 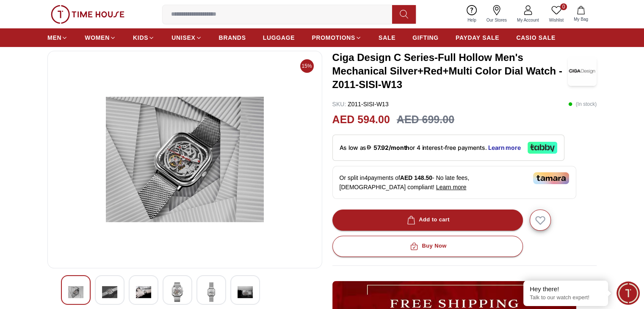 What do you see at coordinates (471, 14) in the screenshot?
I see `a: Help` at bounding box center [471, 14].